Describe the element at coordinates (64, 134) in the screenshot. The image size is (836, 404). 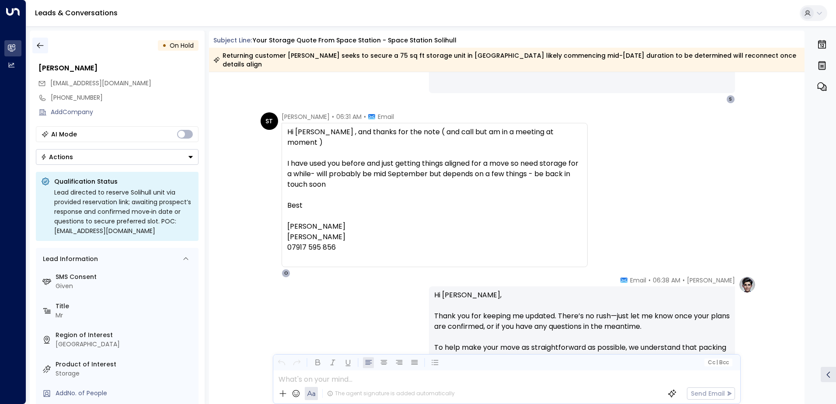
I see `div: AI Mode` at that location.